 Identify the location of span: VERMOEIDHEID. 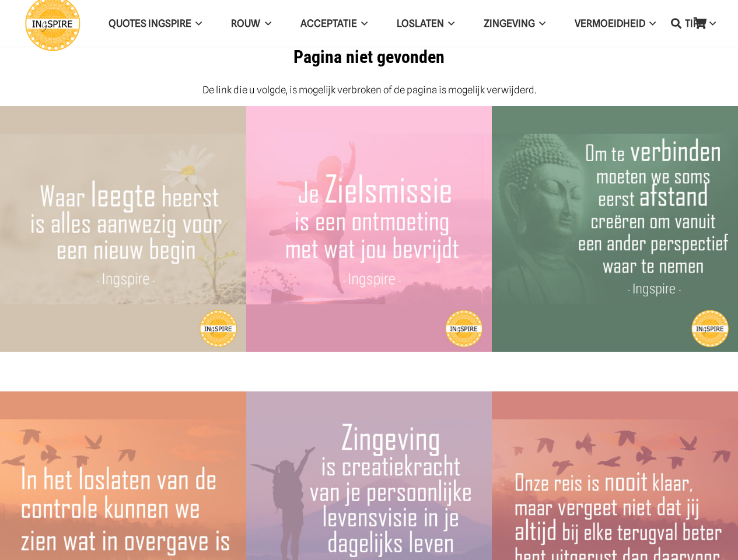
(610, 23).